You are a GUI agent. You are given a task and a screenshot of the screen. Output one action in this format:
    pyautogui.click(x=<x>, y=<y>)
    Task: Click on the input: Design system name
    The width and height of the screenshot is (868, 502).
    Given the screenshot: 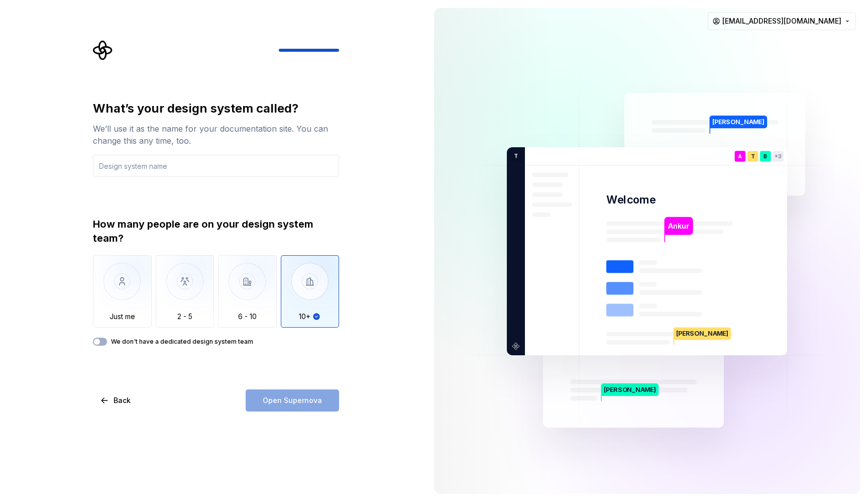 What is the action you would take?
    pyautogui.click(x=216, y=165)
    